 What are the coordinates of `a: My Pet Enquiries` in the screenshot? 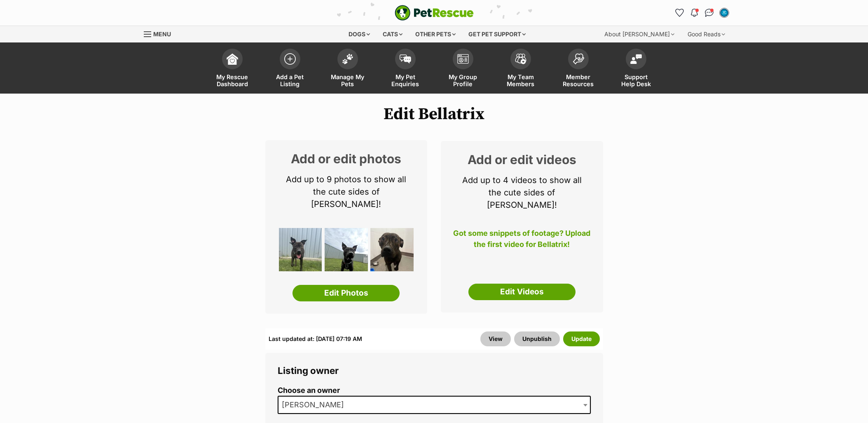 It's located at (405, 69).